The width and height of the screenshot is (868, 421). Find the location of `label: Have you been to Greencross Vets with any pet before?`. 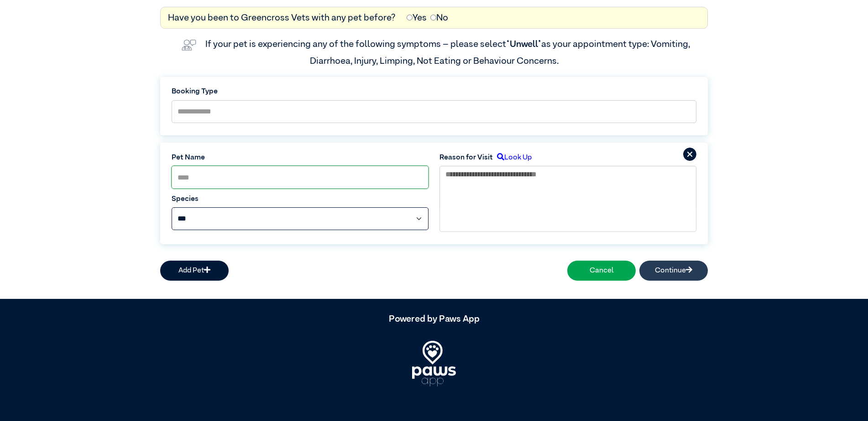

label: Have you been to Greencross Vets with any pet before? is located at coordinates (282, 18).